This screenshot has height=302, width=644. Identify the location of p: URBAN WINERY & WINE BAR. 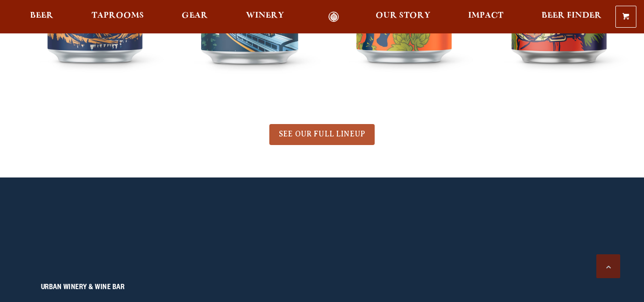
(173, 289).